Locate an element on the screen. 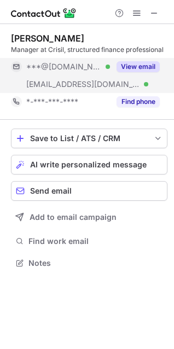 Image resolution: width=174 pixels, height=349 pixels. span: Notes is located at coordinates (96, 263).